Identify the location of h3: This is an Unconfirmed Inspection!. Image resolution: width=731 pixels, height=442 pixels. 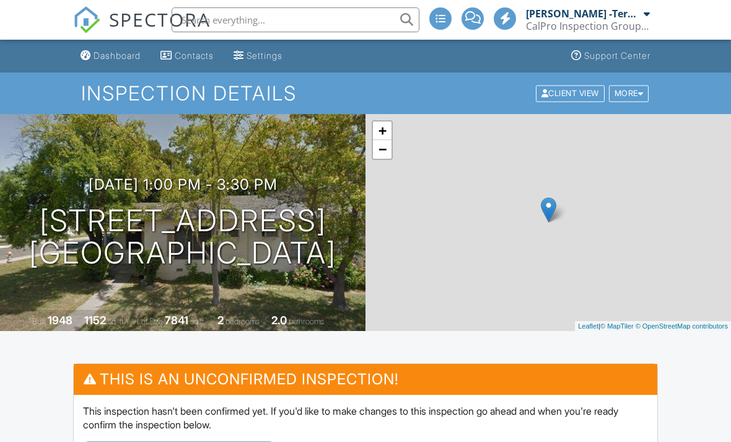
(365, 378).